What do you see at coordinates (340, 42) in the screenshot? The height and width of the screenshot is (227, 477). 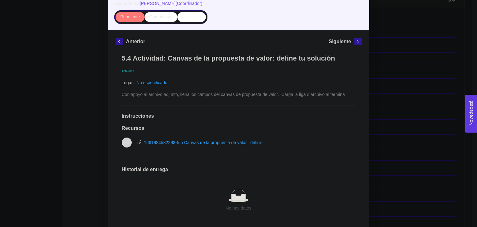 I see `h5: Siguiente` at bounding box center [340, 42].